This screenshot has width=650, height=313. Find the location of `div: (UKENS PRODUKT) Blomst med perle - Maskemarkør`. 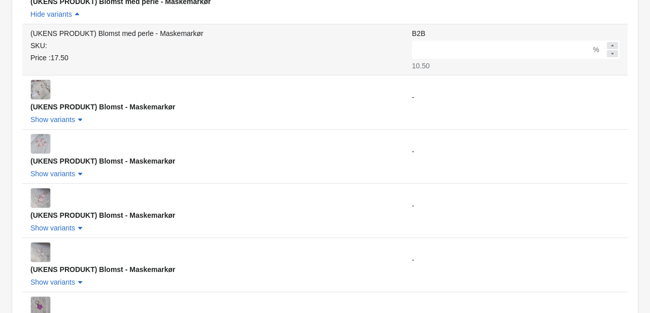

div: (UKENS PRODUKT) Blomst med perle - Maskemarkør is located at coordinates (213, 33).